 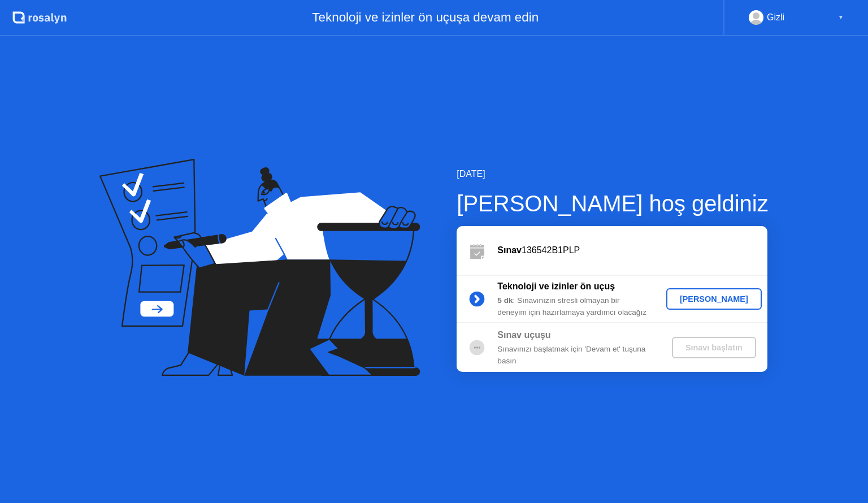 What do you see at coordinates (524, 335) in the screenshot?
I see `b: Sınav uçuşu` at bounding box center [524, 335].